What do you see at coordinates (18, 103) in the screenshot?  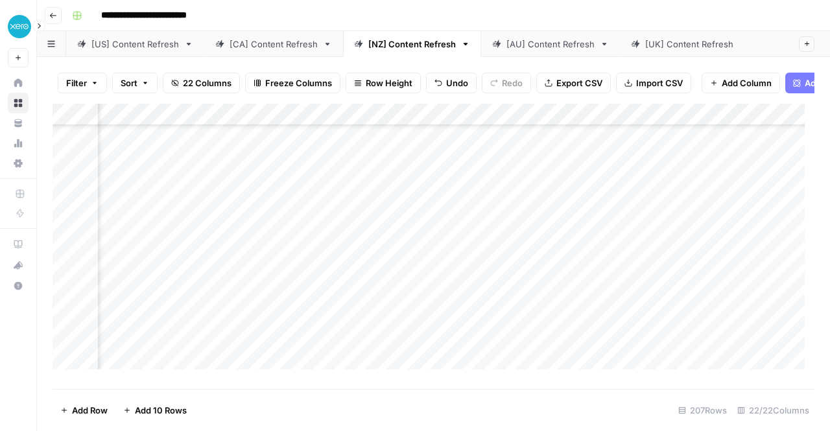 I see `a: Browse` at bounding box center [18, 103].